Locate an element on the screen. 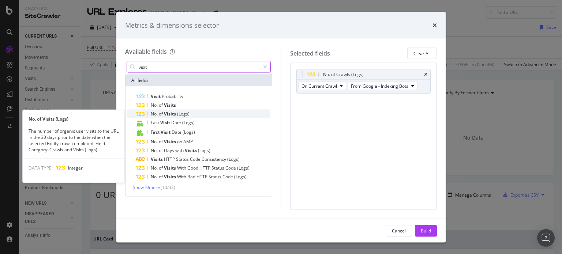  div: All fields is located at coordinates (199, 81).